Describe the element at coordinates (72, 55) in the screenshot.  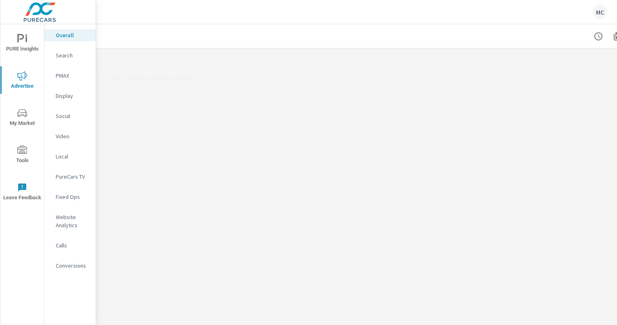
I see `p: Search` at that location.